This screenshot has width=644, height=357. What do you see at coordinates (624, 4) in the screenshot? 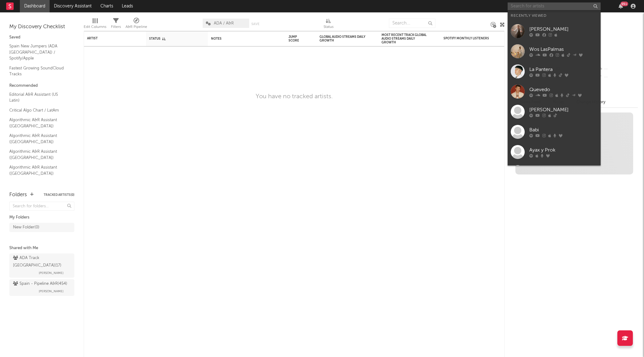
I see `div: 99 +` at bounding box center [624, 4].